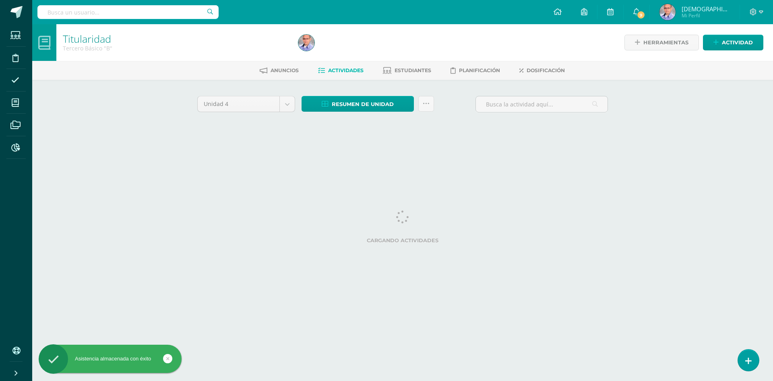 Image resolution: width=773 pixels, height=381 pixels. What do you see at coordinates (641, 15) in the screenshot?
I see `span: 9` at bounding box center [641, 15].